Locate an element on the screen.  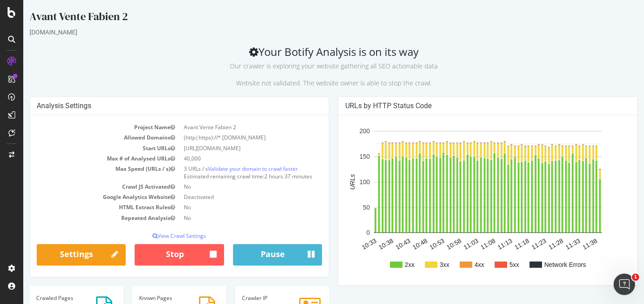
text: 10:58 is located at coordinates (431, 244).